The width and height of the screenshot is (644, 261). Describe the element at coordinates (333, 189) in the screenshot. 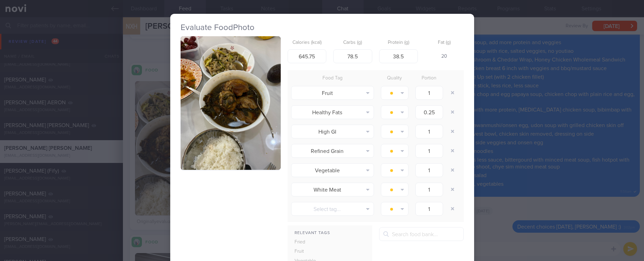

I see `button: White Meat` at that location.